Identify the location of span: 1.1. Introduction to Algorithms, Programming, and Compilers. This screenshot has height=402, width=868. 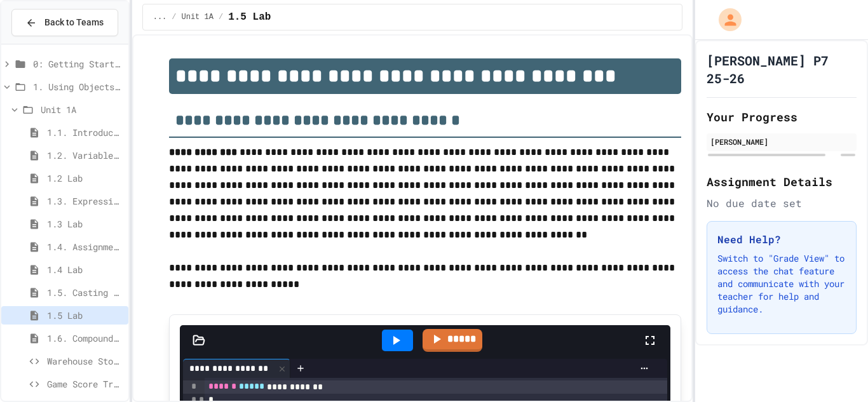
(85, 132).